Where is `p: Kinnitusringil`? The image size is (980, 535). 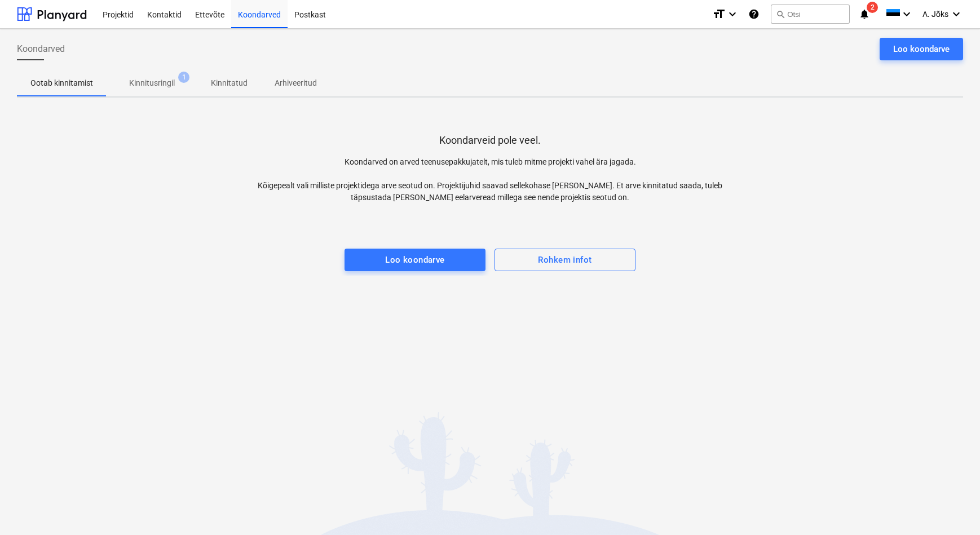
p: Kinnitusringil is located at coordinates (151, 83).